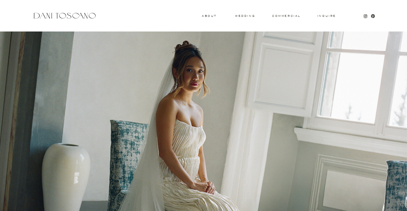 Image resolution: width=407 pixels, height=211 pixels. Describe the element at coordinates (327, 16) in the screenshot. I see `a: Inquire` at that location.